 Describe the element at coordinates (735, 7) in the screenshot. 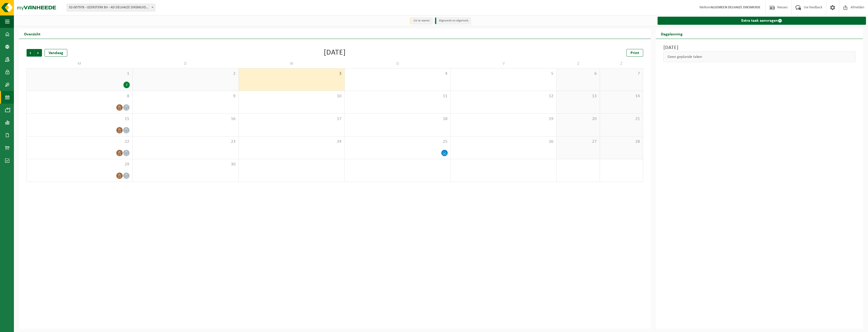

I see `strong: ALGEMEEN DELHAIZE DIKSMUIDE` at that location.